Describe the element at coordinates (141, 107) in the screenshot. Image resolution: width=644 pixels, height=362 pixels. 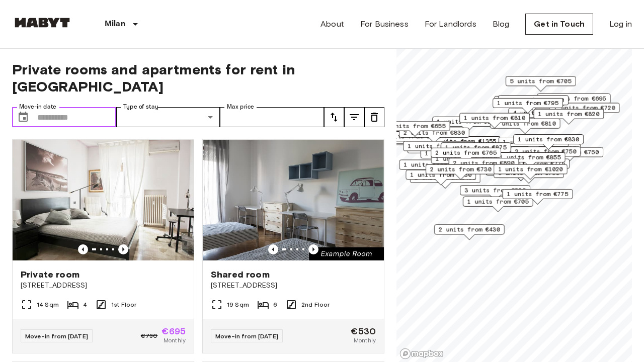
I see `label: Type of stay` at that location.